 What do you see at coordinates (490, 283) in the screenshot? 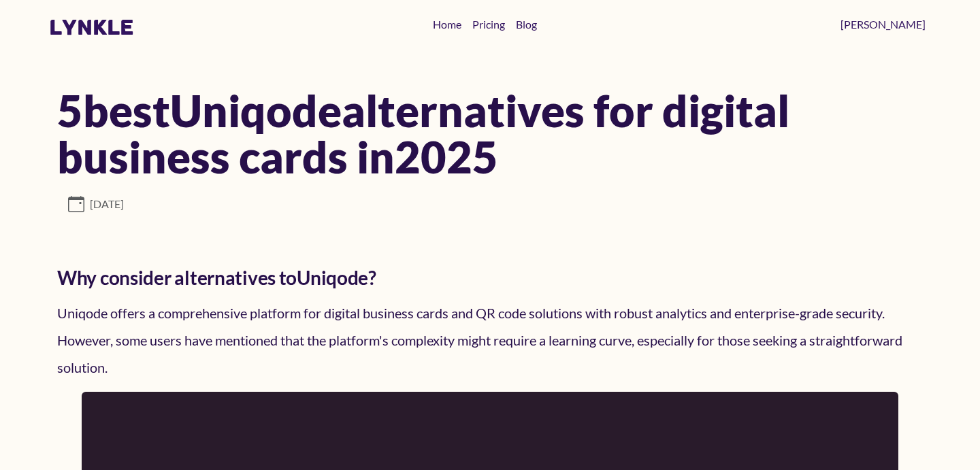
I see `h2: Why consider alternatives to Uniqode ?` at bounding box center [490, 283].